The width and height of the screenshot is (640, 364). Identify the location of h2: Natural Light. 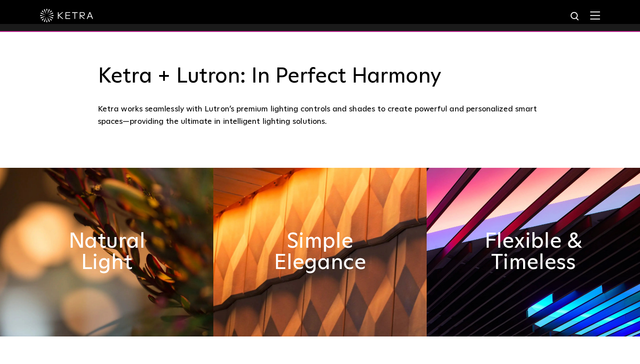
(107, 252).